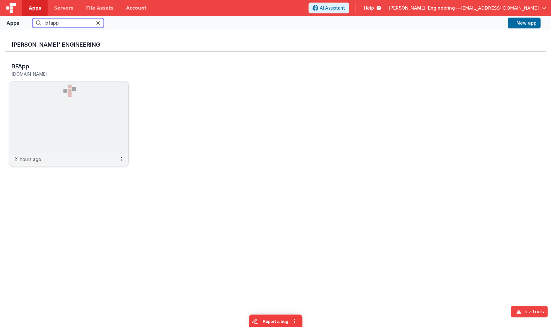  Describe the element at coordinates (20, 66) in the screenshot. I see `h3: BFApp` at that location.